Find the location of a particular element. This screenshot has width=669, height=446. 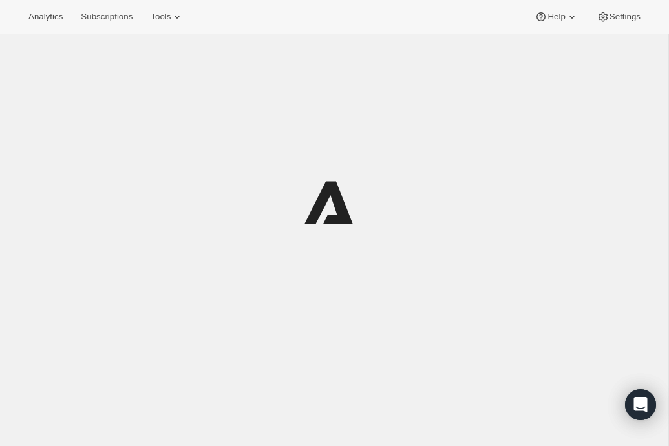

span: Settings is located at coordinates (625, 17).